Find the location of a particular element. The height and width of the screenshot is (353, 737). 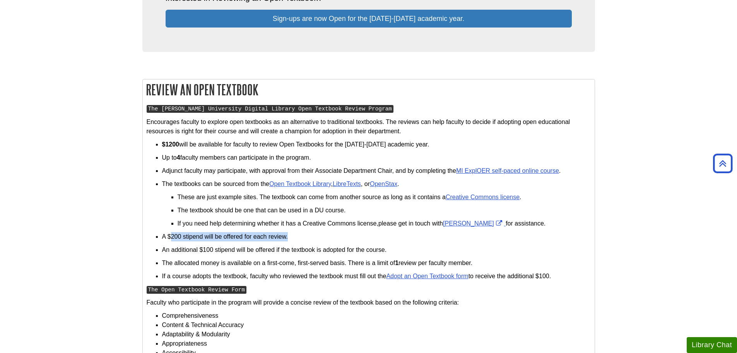

li: Adaptability & Modularity is located at coordinates (377, 334).